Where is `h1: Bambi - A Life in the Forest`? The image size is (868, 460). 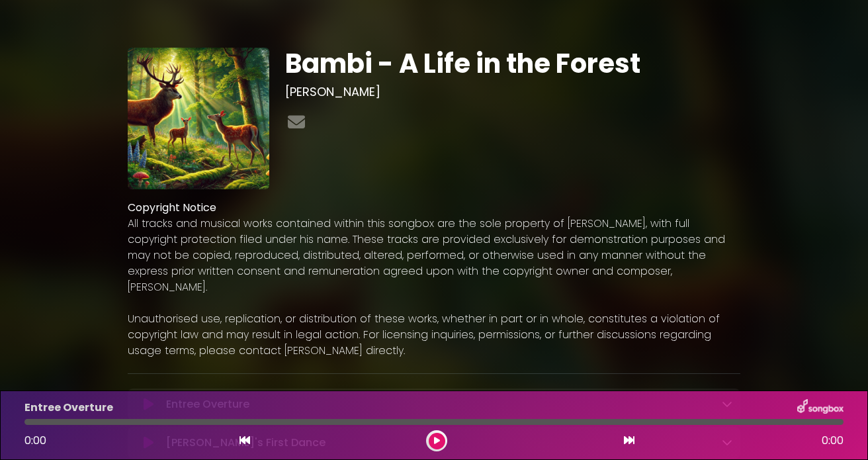
h1: Bambi - A Life in the Forest is located at coordinates (513, 64).